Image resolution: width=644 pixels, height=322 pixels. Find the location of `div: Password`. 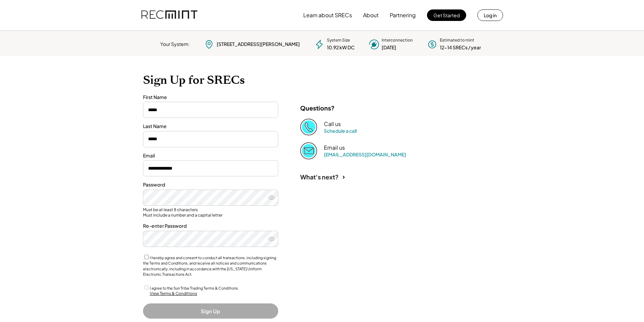

div: Password is located at coordinates (210, 185).